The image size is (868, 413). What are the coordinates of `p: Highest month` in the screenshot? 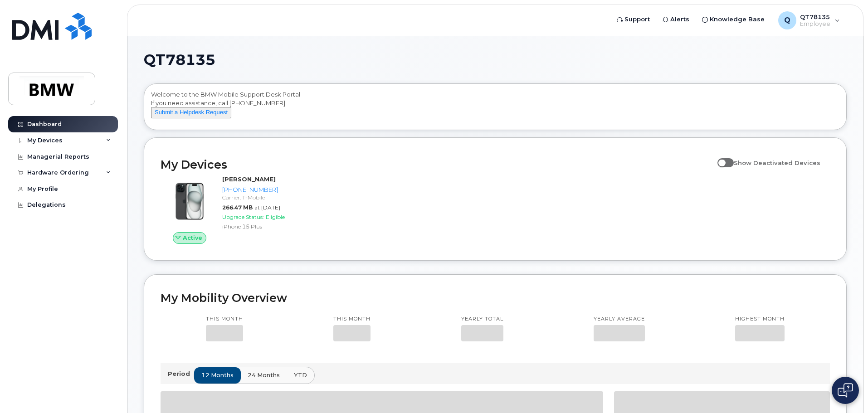 It's located at (760, 319).